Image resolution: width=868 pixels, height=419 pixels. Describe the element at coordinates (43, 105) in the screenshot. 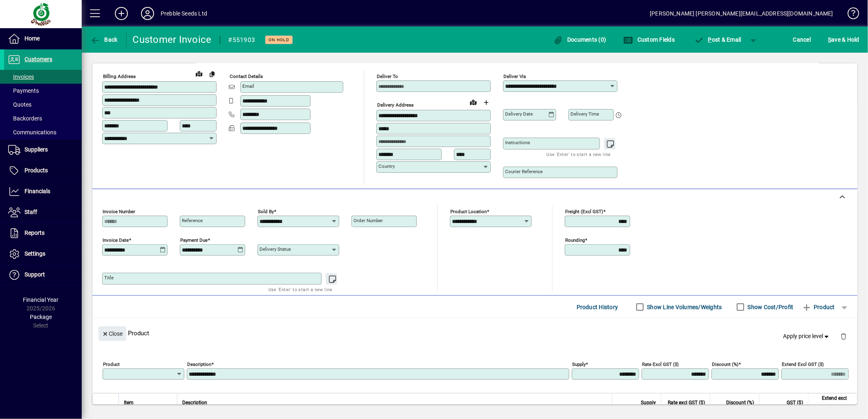

I see `a: Quotes` at that location.